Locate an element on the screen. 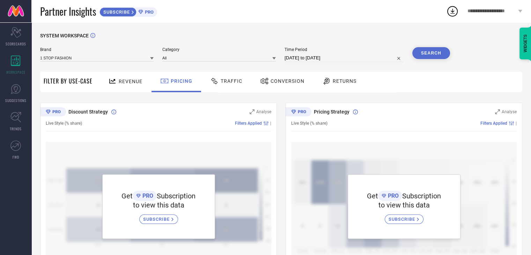 Image resolution: width=531 pixels, height=255 pixels. span: Category is located at coordinates (219, 50).